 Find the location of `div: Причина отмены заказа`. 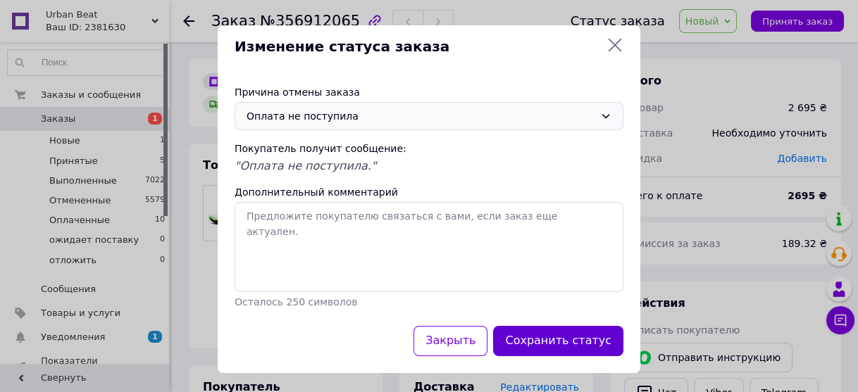

div: Причина отмены заказа is located at coordinates (429, 92).